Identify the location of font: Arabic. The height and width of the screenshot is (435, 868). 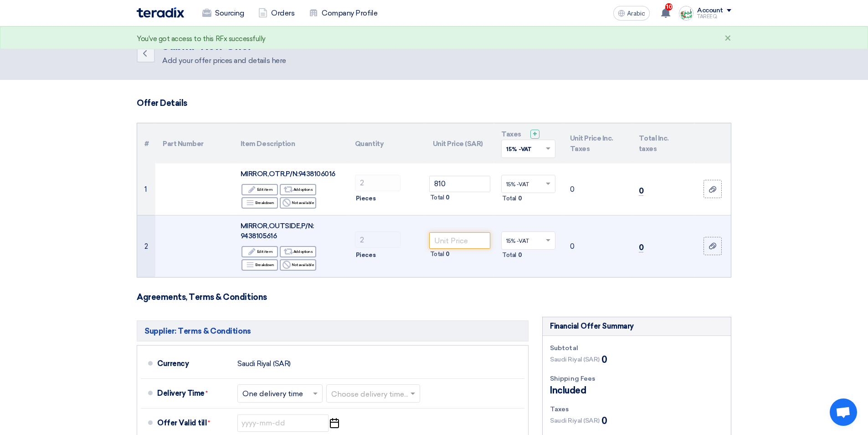
(636, 13).